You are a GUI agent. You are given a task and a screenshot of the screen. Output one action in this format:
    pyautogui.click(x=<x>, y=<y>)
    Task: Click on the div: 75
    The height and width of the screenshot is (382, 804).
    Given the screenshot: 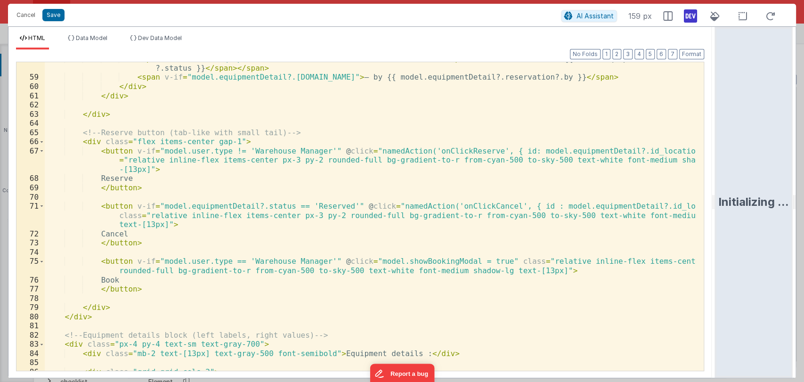 What is the action you would take?
    pyautogui.click(x=31, y=266)
    